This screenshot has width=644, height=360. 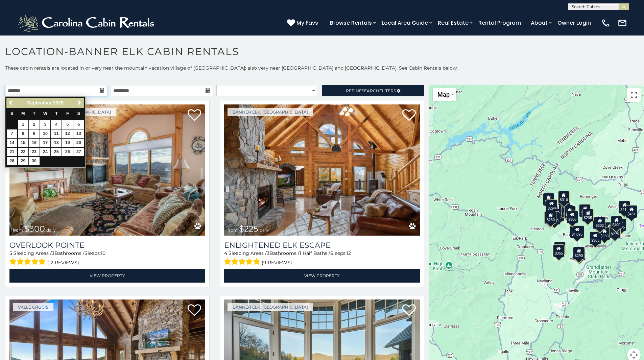 What do you see at coordinates (559, 251) in the screenshot?
I see `div: $355` at bounding box center [559, 251].